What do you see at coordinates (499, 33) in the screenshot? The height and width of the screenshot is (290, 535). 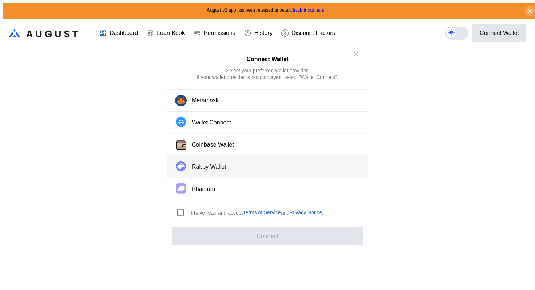 I see `div: Connect Wallet` at bounding box center [499, 33].